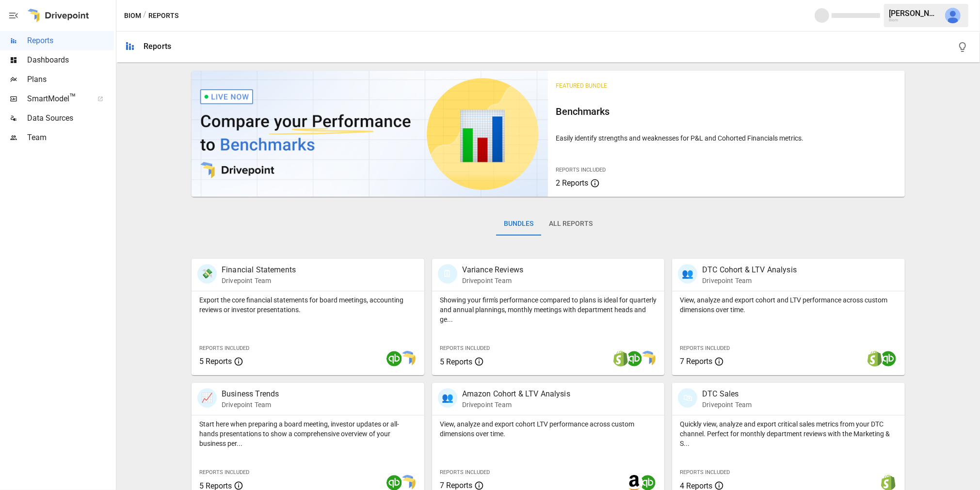 The height and width of the screenshot is (490, 980). Describe the element at coordinates (250, 394) in the screenshot. I see `p: Business Trends` at that location.